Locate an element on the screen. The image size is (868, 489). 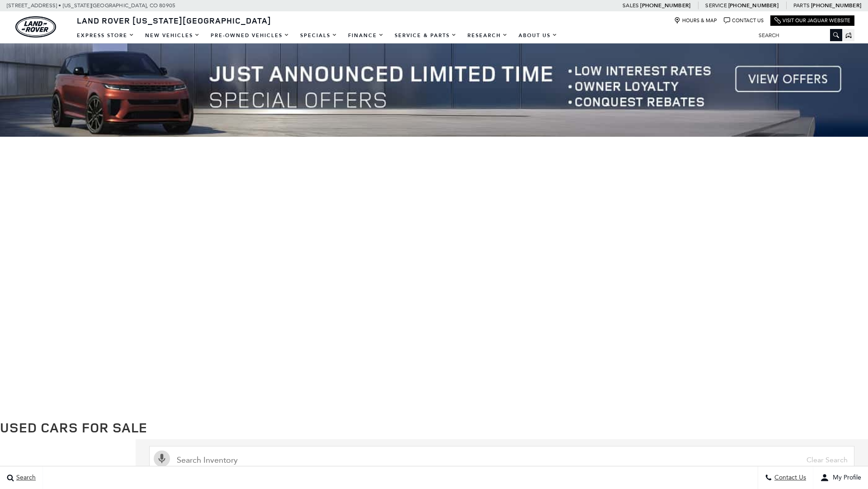
span: Parts is located at coordinates (801, 6).